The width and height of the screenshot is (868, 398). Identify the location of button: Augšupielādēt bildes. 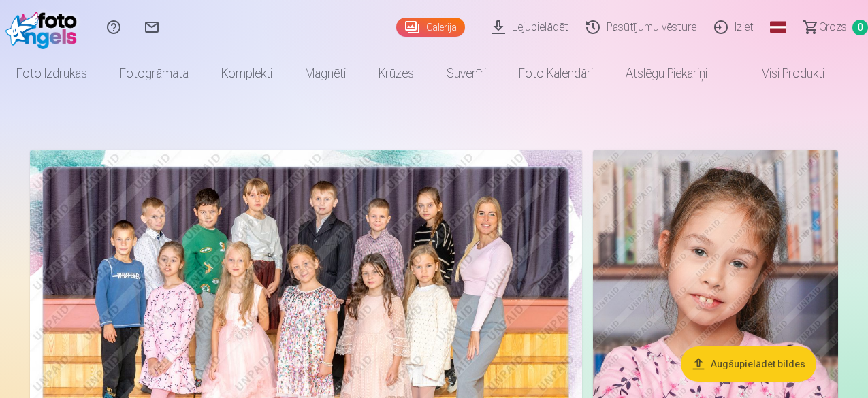
(748, 364).